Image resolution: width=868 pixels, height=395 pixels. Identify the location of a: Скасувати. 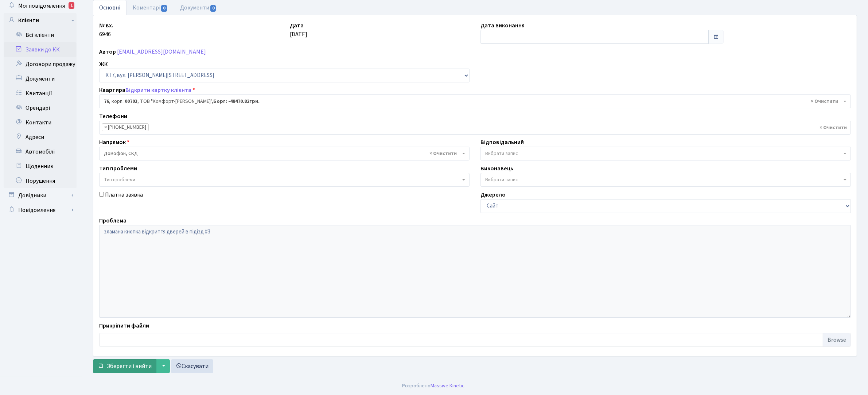
(192, 366).